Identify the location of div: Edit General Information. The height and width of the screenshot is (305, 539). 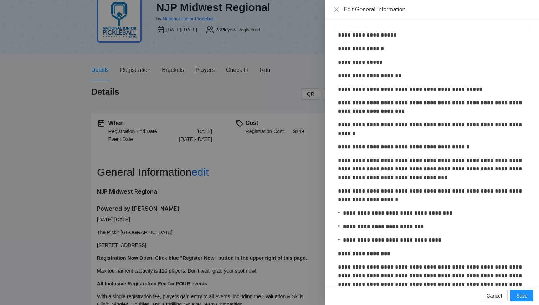
(437, 10).